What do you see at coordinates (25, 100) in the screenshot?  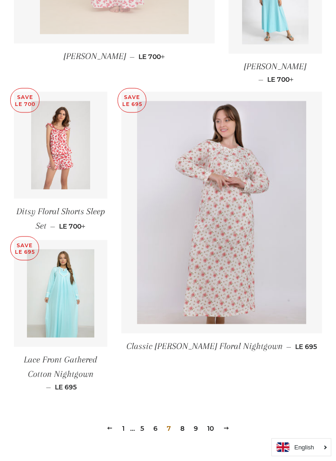 I see `p: Save LE 700` at bounding box center [25, 100].